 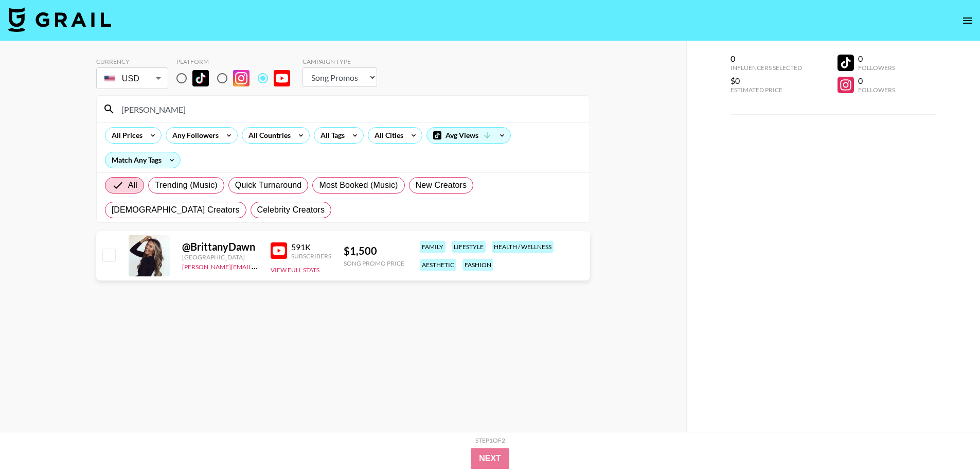 I want to click on div: Step 1 of 2, so click(x=490, y=439).